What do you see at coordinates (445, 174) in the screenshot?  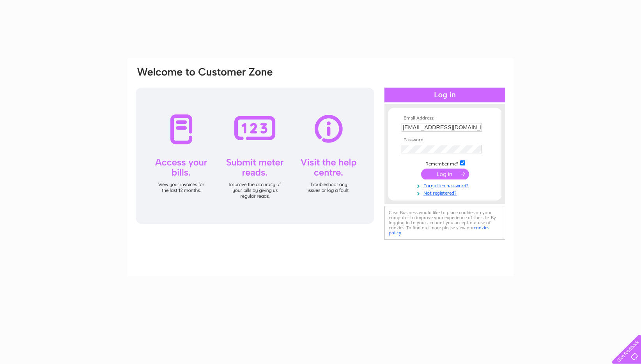 I see `input: Submit` at bounding box center [445, 174].